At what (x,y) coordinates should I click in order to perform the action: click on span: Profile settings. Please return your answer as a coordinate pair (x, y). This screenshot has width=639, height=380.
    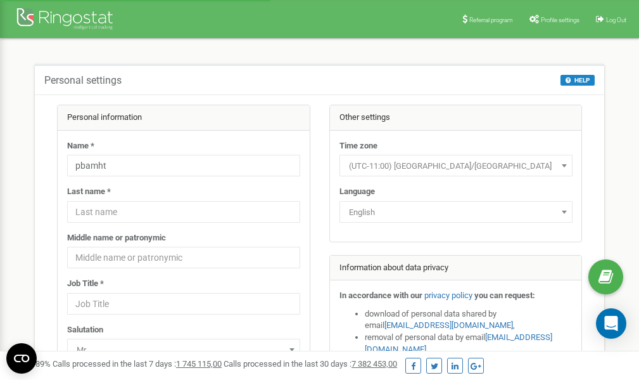
    Looking at the image, I should click on (560, 20).